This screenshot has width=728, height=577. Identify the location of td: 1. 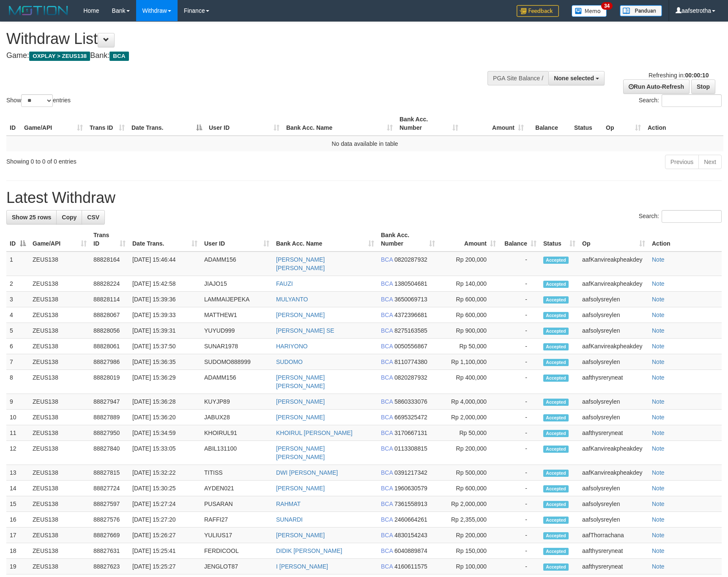
(18, 264).